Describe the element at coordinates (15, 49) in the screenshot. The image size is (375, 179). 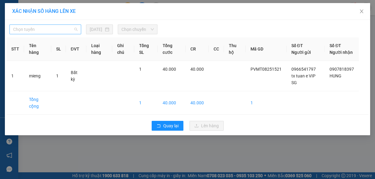
I see `th: STT` at that location.